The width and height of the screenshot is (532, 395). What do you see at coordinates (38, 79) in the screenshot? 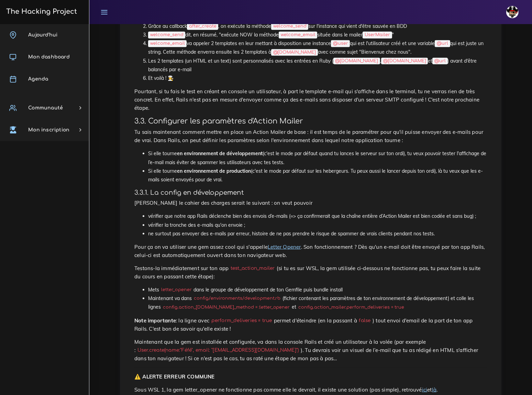
I see `span: Agenda` at bounding box center [38, 79].